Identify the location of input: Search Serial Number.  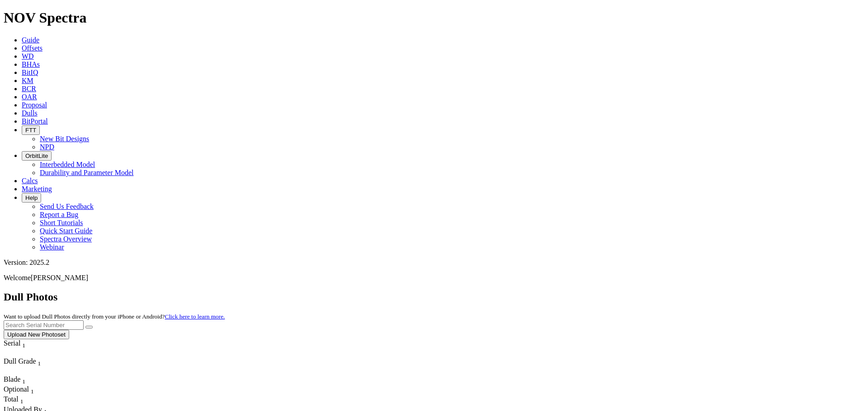
(43, 325).